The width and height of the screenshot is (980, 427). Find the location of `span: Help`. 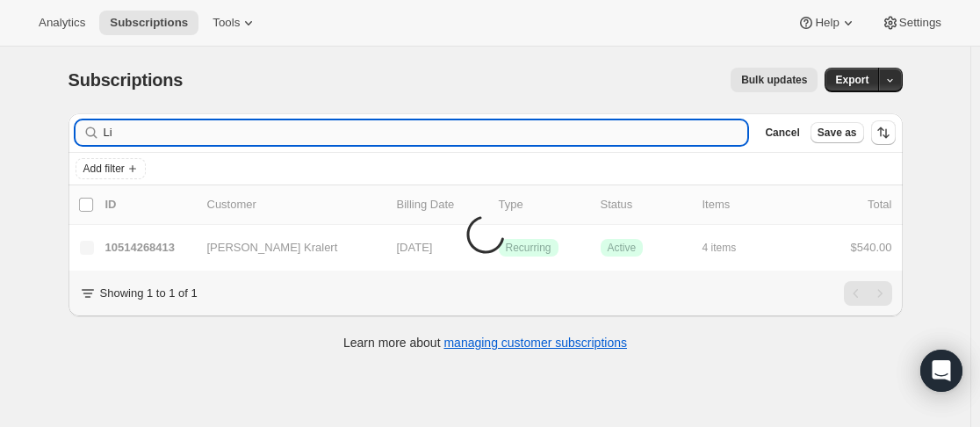

span: Help is located at coordinates (827, 23).